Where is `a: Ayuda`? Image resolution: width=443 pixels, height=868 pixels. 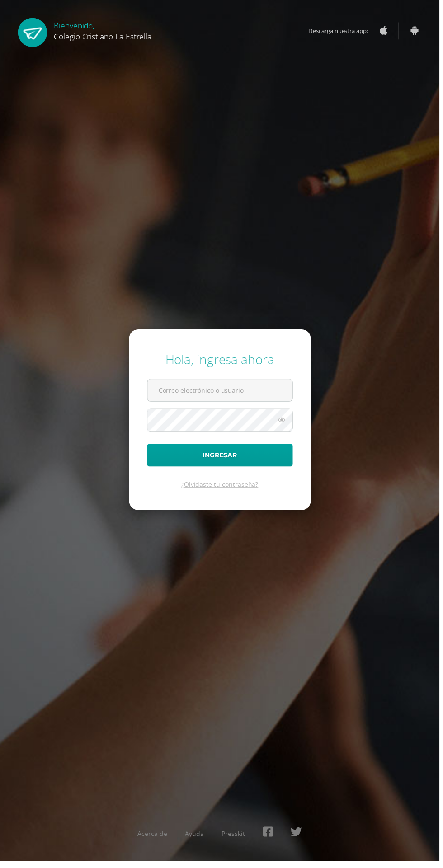 a: Ayuda is located at coordinates (196, 840).